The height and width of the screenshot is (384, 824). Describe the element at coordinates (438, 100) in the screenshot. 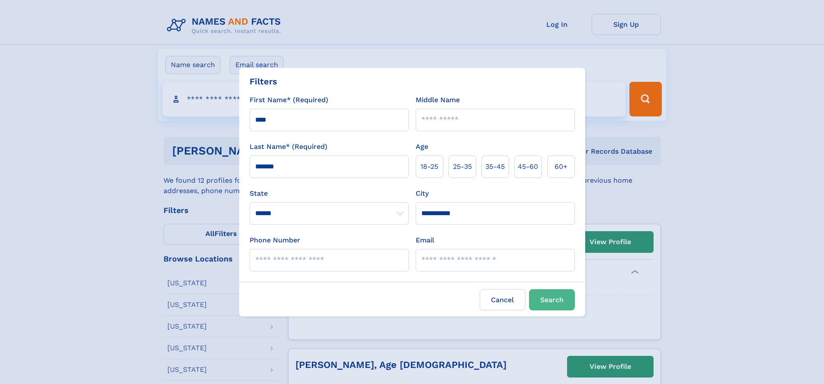

I see `label: Middle Name` at that location.